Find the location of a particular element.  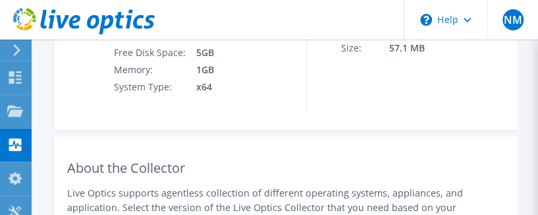

svg: \n is located at coordinates (426, 20).